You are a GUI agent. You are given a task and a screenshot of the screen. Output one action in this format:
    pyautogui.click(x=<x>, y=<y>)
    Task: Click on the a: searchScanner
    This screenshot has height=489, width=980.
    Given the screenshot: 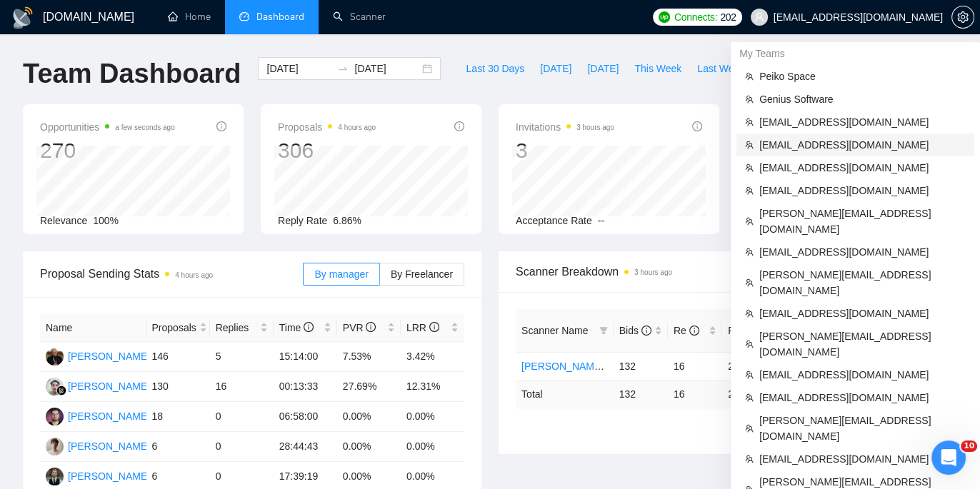 What is the action you would take?
    pyautogui.click(x=359, y=16)
    